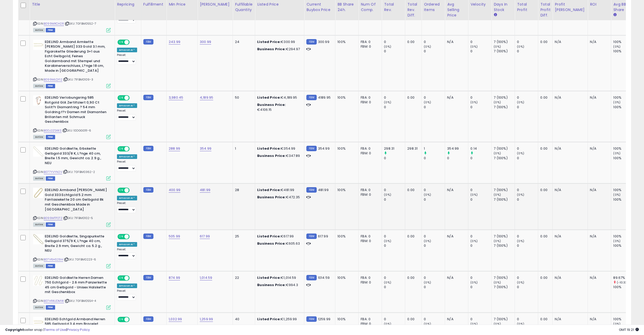  What do you see at coordinates (272, 105) in the screenshot?
I see `b: Business Price:` at bounding box center [272, 105].